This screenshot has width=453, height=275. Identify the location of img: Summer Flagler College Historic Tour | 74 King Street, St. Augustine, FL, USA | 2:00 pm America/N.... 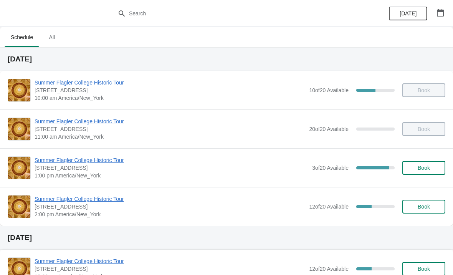
(19, 207).